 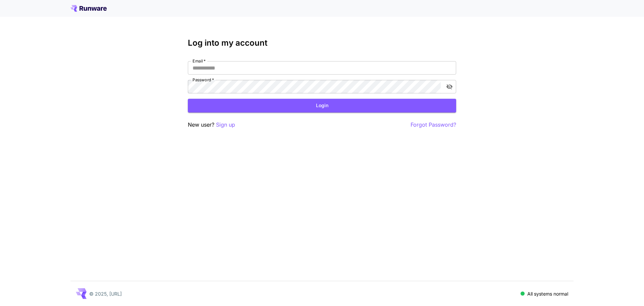 I want to click on button: Forgot Password?, so click(x=434, y=124).